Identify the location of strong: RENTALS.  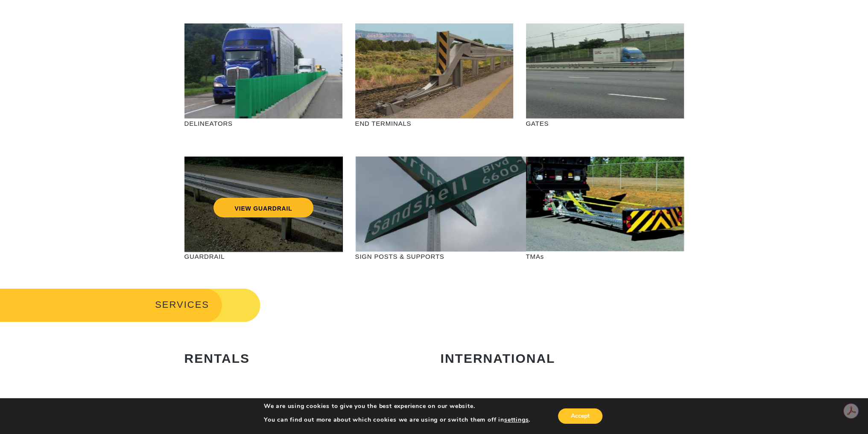
(217, 358).